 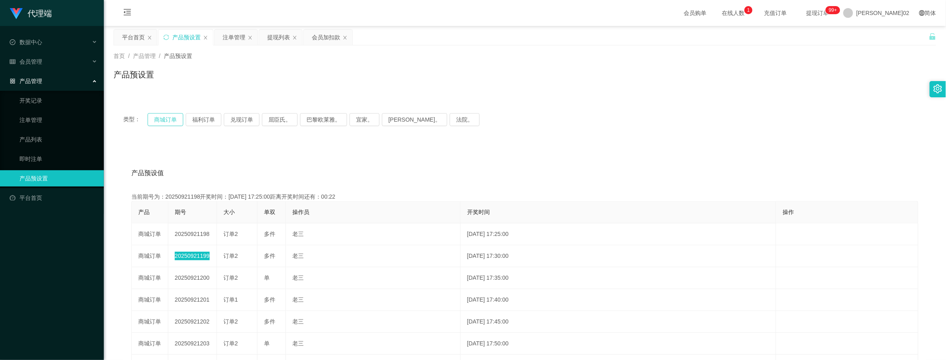 What do you see at coordinates (270, 212) in the screenshot?
I see `span: 单双` at bounding box center [270, 212].